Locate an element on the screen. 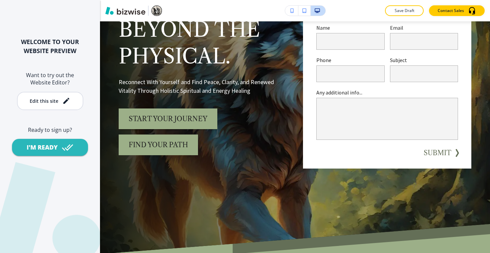 This screenshot has width=490, height=253. img: Bizwise Logo is located at coordinates (125, 11).